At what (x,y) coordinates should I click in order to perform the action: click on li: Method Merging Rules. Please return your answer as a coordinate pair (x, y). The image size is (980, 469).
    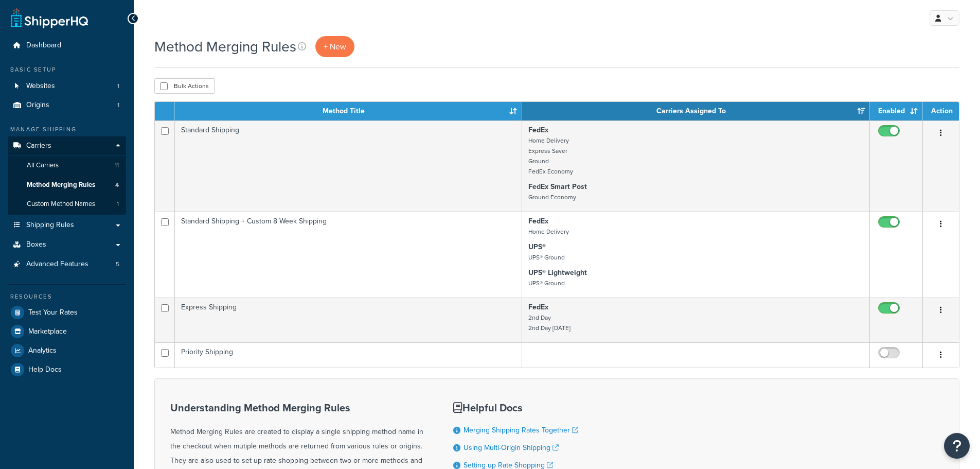
    Looking at the image, I should click on (67, 185).